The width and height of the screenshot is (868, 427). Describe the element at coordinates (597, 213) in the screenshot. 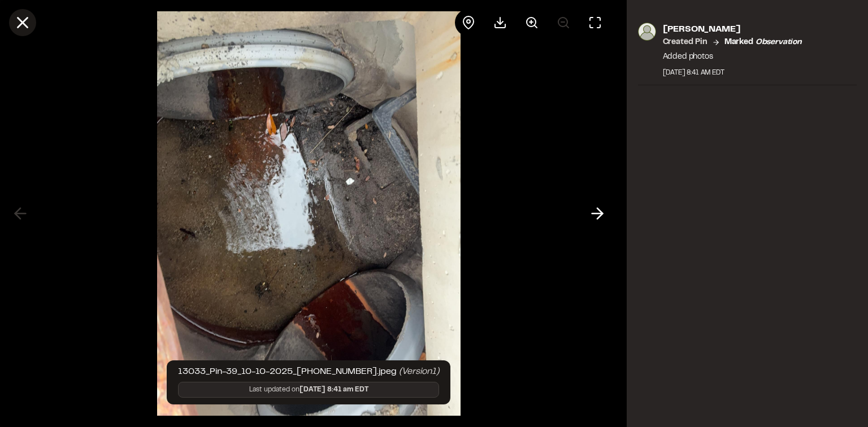

I see `button: Next photo` at that location.